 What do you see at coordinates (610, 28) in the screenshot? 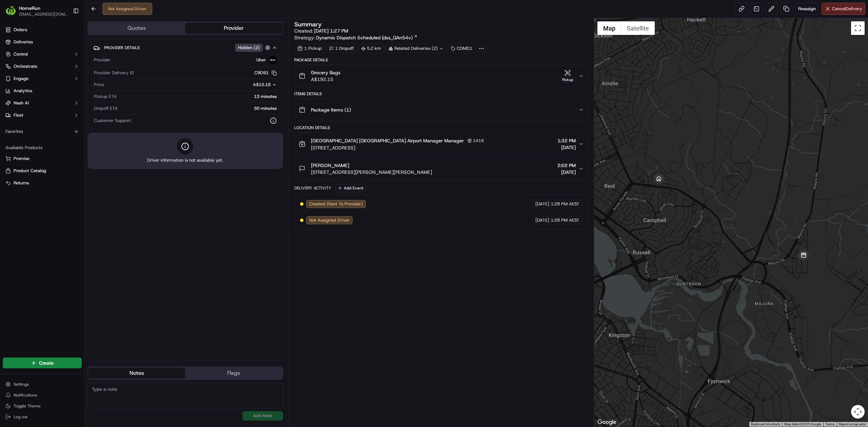
I see `button: Show street map` at bounding box center [610, 28].